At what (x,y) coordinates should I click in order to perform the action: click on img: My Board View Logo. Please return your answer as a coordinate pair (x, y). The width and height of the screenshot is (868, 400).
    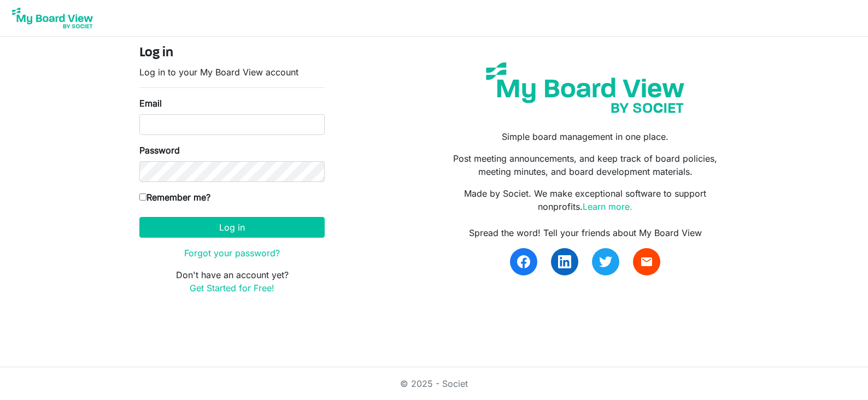
    Looking at the image, I should click on (53, 18).